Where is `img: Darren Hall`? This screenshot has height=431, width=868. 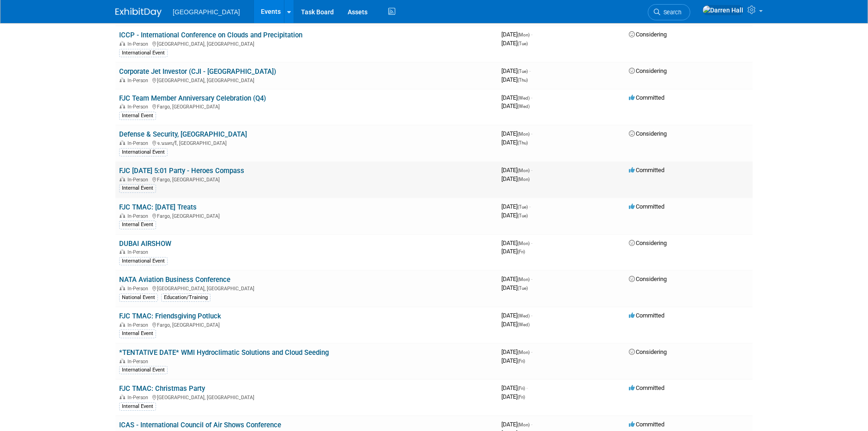 img: Darren Hall is located at coordinates (723, 10).